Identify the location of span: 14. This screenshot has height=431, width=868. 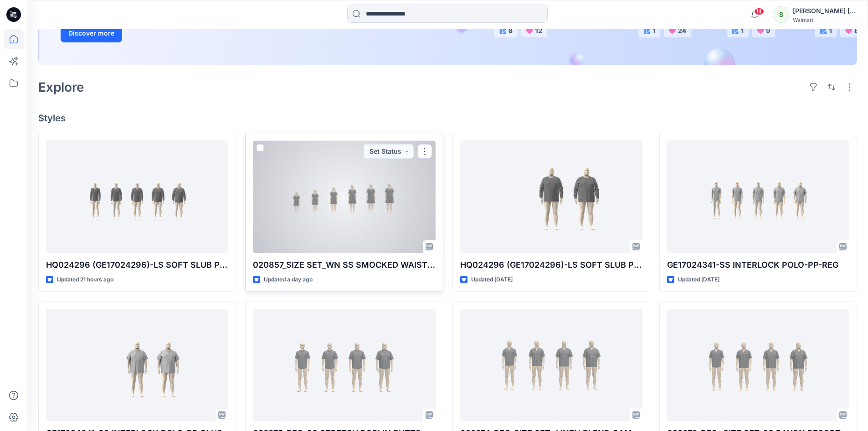
(760, 12).